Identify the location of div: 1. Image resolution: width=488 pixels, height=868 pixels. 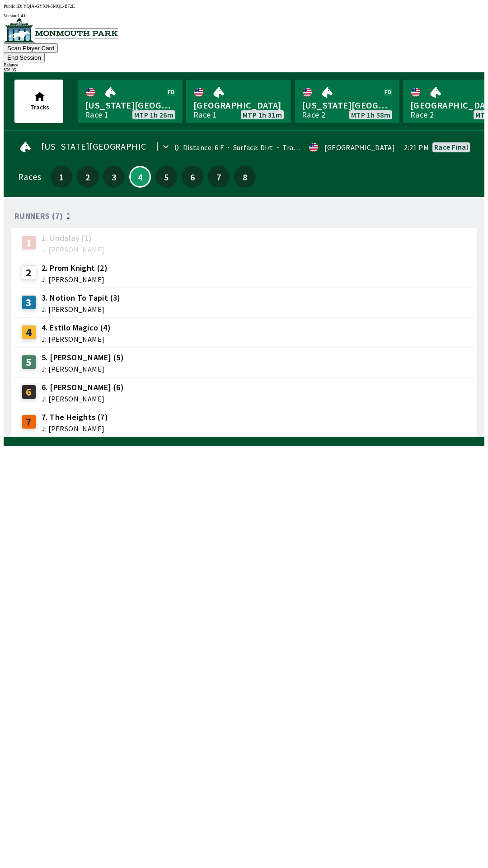
(29, 243).